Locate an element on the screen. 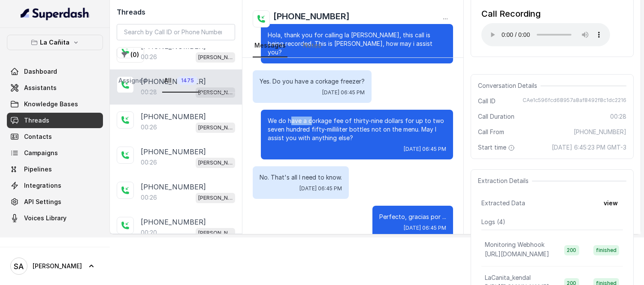  span: Extraction Details is located at coordinates (505, 181).